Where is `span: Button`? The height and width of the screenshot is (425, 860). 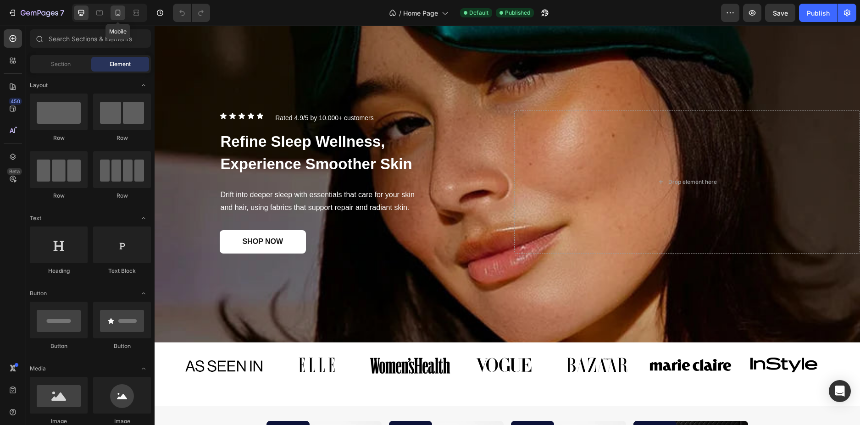 span: Button is located at coordinates (38, 294).